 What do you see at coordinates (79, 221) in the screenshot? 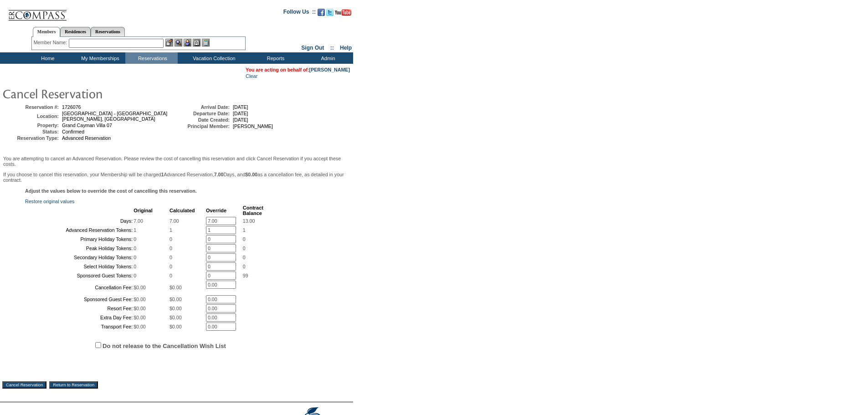
I see `td: Days:` at bounding box center [79, 221].